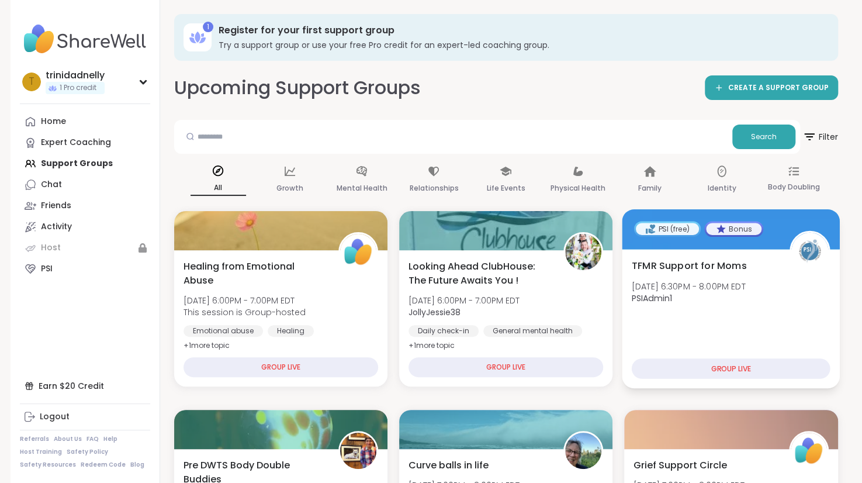 The image size is (862, 483). What do you see at coordinates (68, 439) in the screenshot?
I see `a: About Us` at bounding box center [68, 439].